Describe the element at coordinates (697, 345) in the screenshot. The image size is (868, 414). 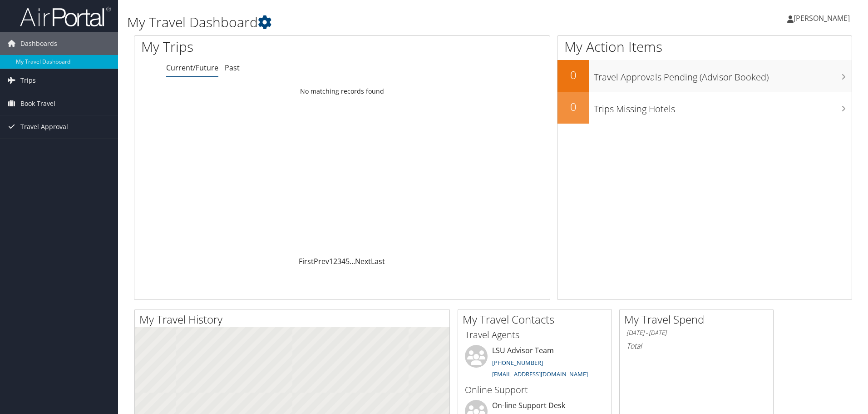
I see `h6: Total` at that location.